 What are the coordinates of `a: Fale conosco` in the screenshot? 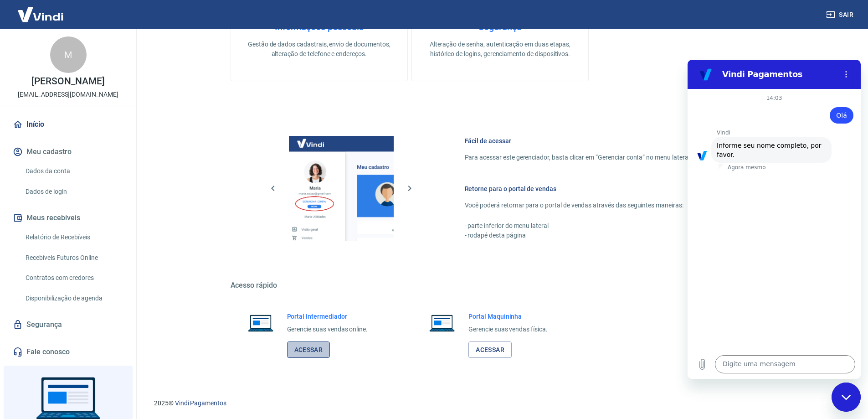 It's located at (68, 352).